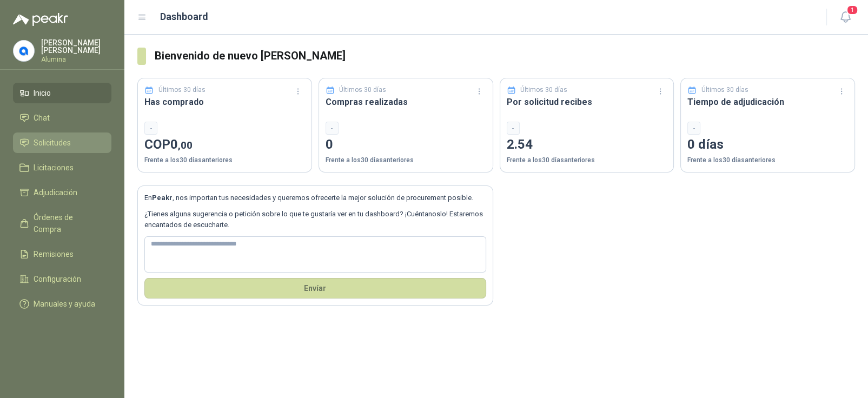 This screenshot has height=398, width=868. What do you see at coordinates (587, 145) in the screenshot?
I see `p: 2.54` at bounding box center [587, 145].